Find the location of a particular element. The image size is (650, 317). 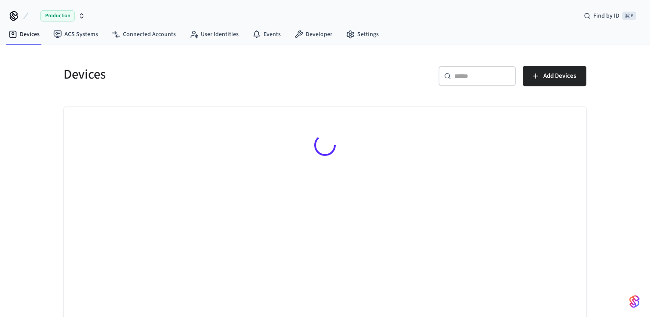

a: ACS Systems is located at coordinates (76, 34).